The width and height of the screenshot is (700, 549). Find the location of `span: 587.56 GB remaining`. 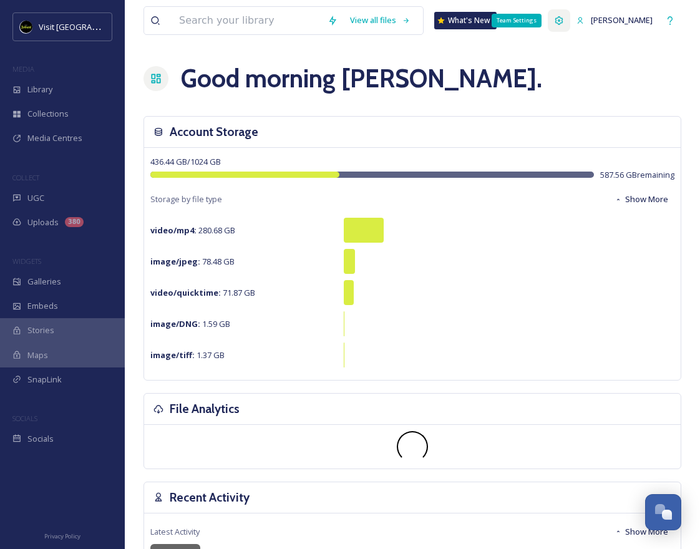

span: 587.56 GB remaining is located at coordinates (637, 175).